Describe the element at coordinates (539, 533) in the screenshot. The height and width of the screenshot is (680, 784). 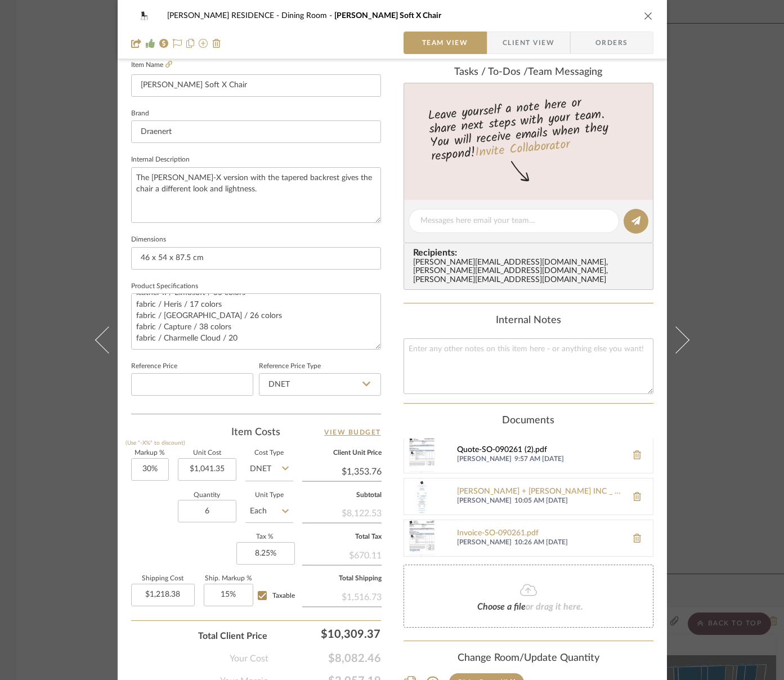
I see `a: Invoice-SO-090261.pdf` at that location.